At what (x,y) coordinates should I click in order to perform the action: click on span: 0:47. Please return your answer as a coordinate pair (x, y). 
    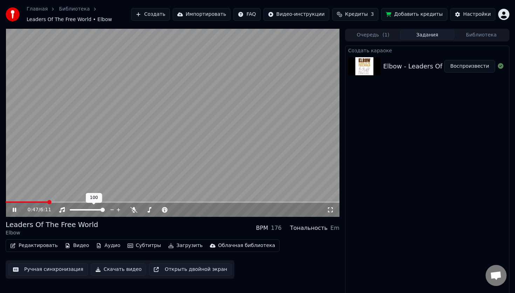
    Looking at the image, I should click on (33, 210).